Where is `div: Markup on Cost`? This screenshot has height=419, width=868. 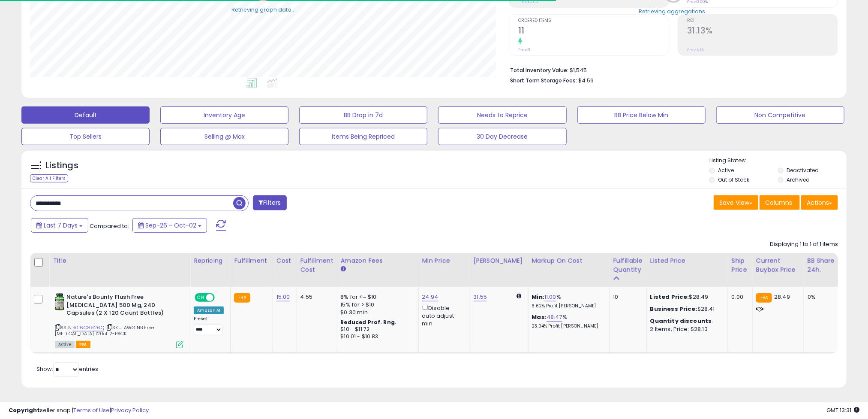 div: Markup on Cost is located at coordinates (569, 260).